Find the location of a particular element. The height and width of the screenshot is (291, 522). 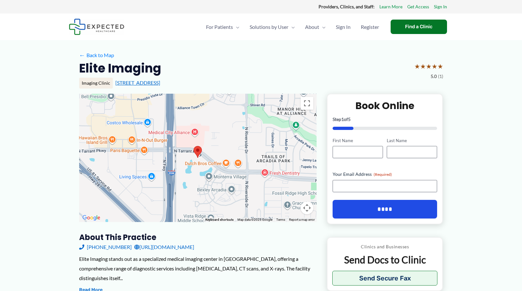

span: Map data ©2025 Google is located at coordinates (255, 219).